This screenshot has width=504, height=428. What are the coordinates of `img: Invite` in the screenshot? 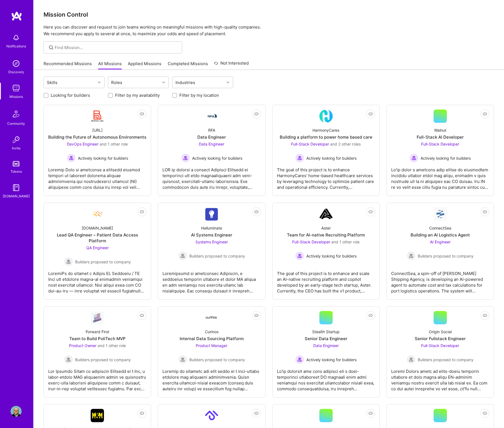 It's located at (16, 140).